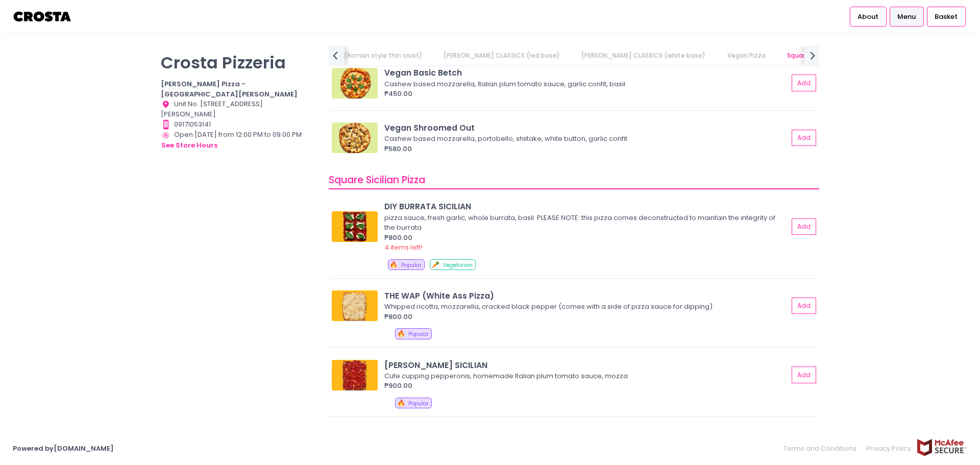 The width and height of the screenshot is (980, 465). I want to click on div: Vegan Basic Betch, so click(586, 73).